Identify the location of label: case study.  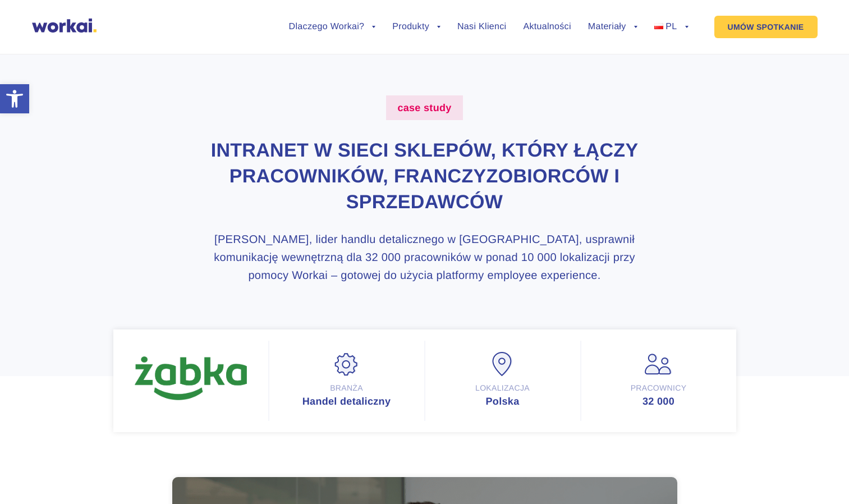
(424, 107).